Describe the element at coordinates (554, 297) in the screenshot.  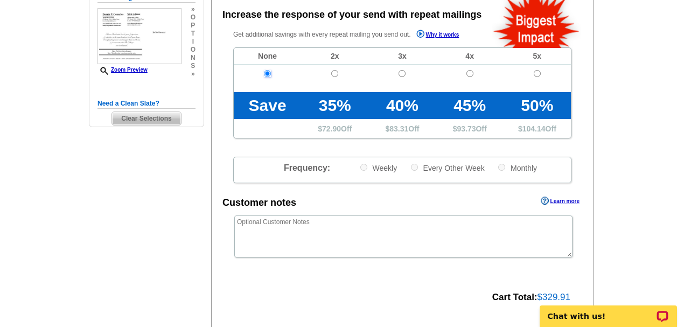
I see `span: $329.91` at that location.